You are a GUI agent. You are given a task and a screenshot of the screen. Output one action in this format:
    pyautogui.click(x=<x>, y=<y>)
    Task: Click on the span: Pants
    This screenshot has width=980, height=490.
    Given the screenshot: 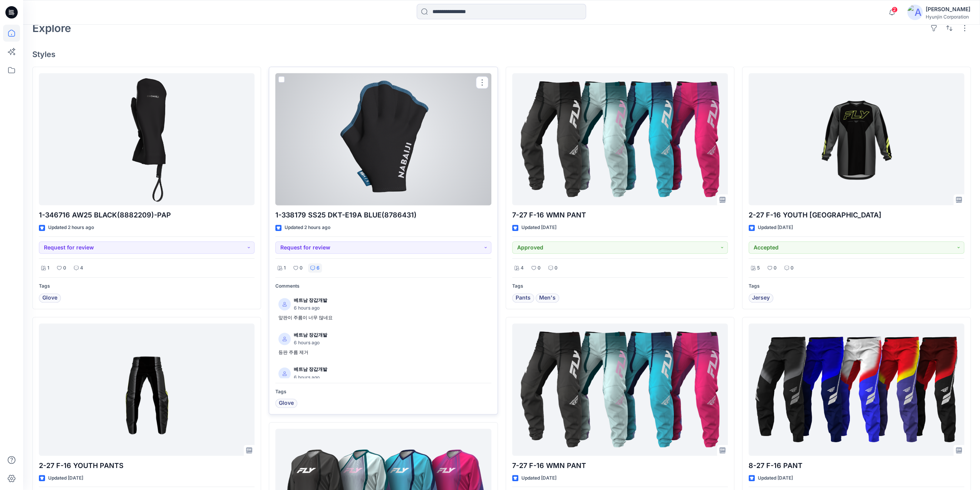 What is the action you would take?
    pyautogui.click(x=523, y=298)
    